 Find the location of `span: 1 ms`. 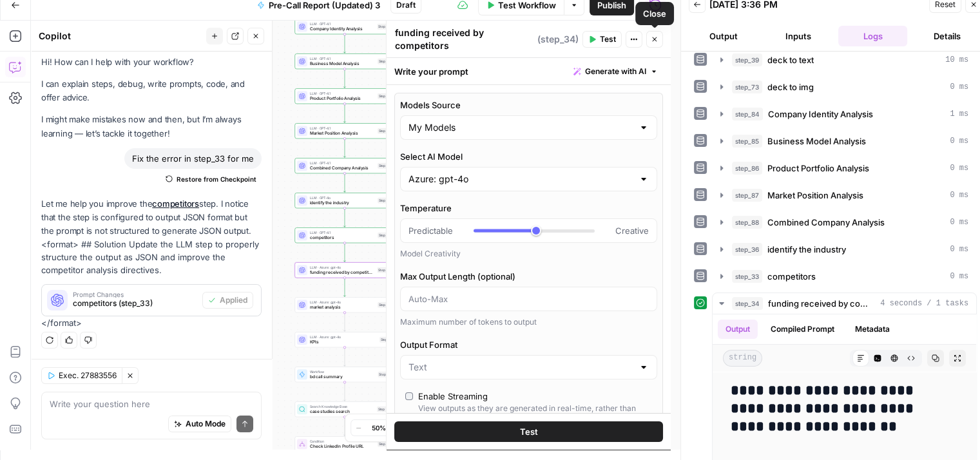

span: 1 ms is located at coordinates (958, 115).